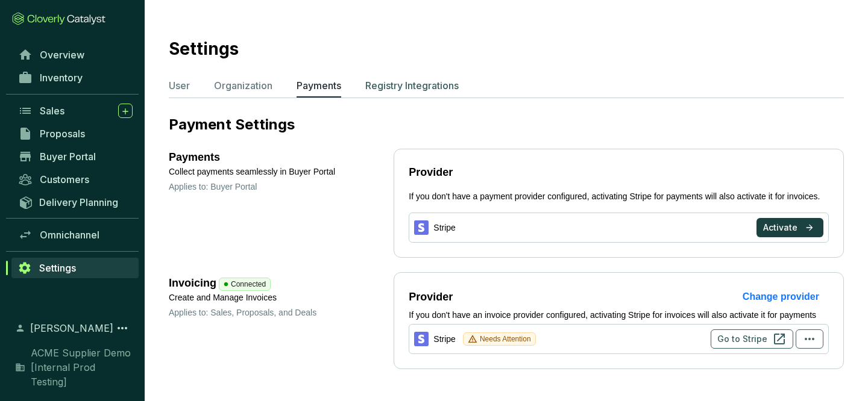 The image size is (868, 401). Describe the element at coordinates (76, 157) in the screenshot. I see `a: Buyer Portal` at that location.